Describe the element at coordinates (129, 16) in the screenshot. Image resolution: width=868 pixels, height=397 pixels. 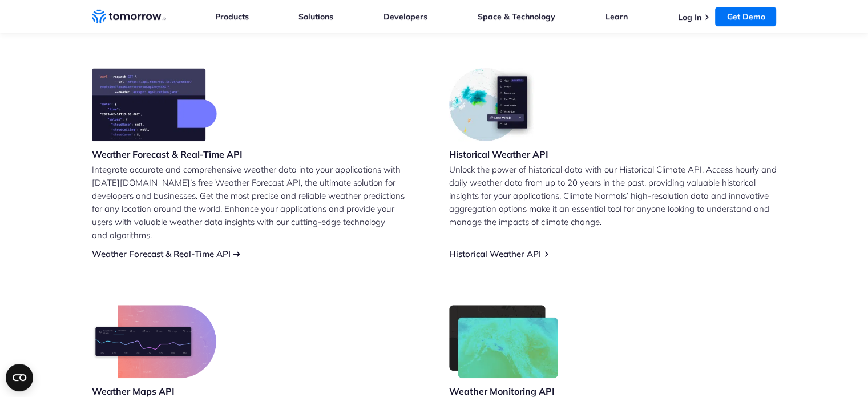
I see `a: Home link` at that location.